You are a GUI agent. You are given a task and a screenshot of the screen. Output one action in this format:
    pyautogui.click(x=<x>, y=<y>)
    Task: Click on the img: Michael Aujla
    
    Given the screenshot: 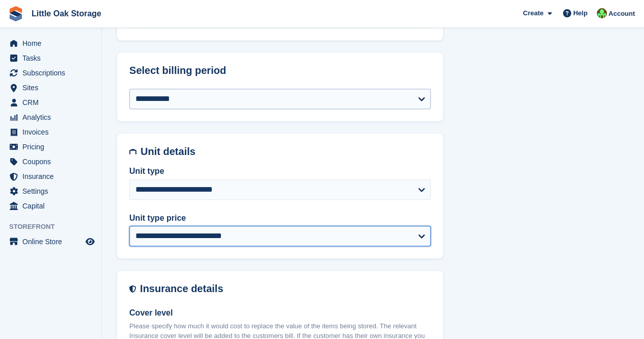 What is the action you would take?
    pyautogui.click(x=602, y=13)
    